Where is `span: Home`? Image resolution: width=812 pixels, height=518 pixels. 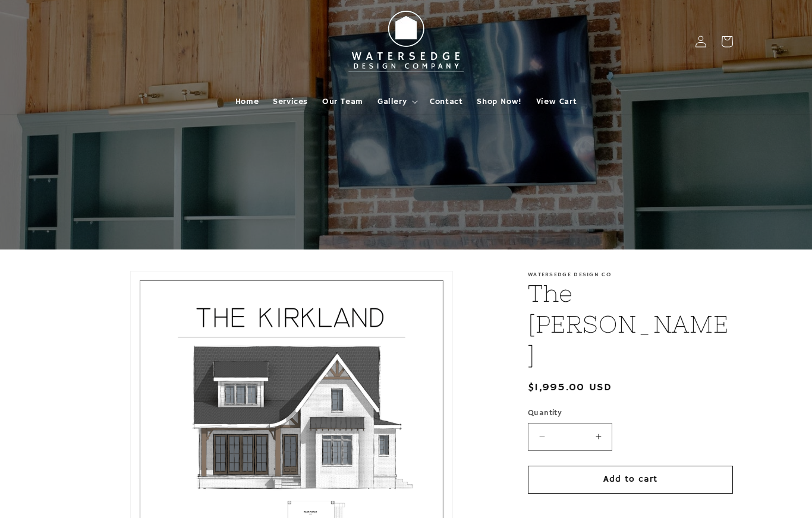 span: Home is located at coordinates (246, 102).